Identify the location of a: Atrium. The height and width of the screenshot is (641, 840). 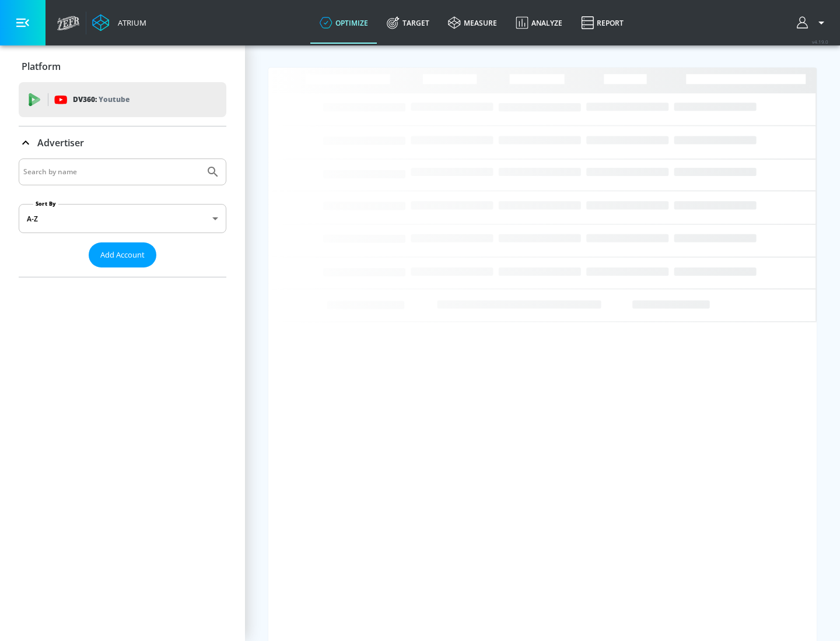
(119, 22).